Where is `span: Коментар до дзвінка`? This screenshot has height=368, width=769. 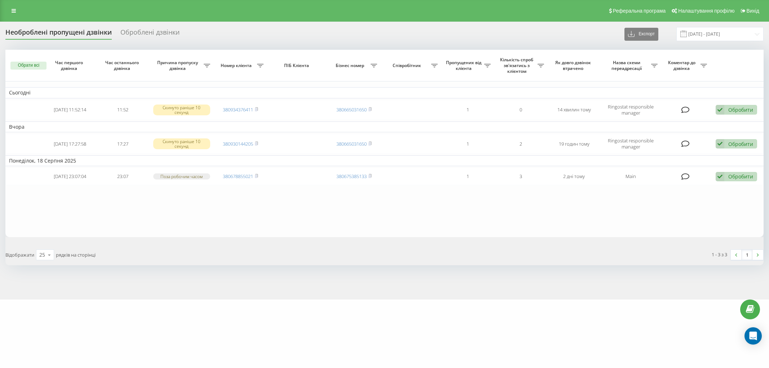
span: Коментар до дзвінка is located at coordinates (683, 65).